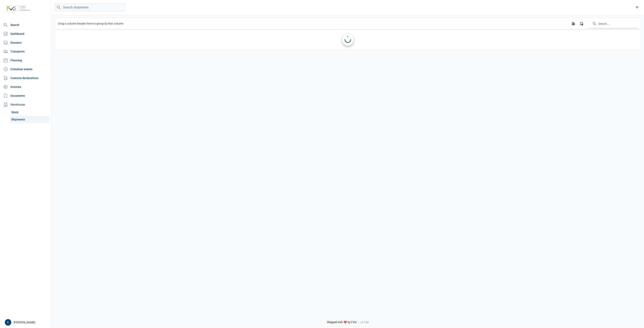 This screenshot has width=644, height=328. What do you see at coordinates (8, 322) in the screenshot?
I see `button: E` at bounding box center [8, 322].